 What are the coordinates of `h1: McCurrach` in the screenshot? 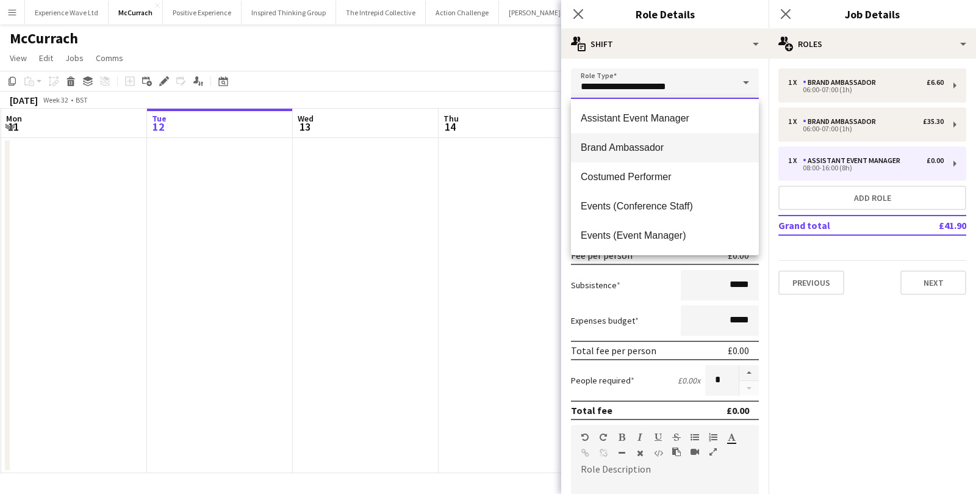 It's located at (44, 38).